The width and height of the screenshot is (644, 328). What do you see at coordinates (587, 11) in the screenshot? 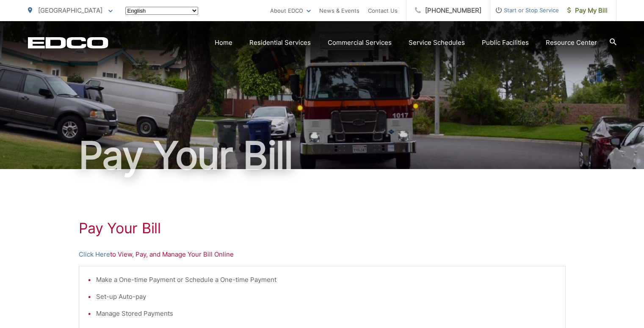
I see `span: Pay My Bill` at bounding box center [587, 11].